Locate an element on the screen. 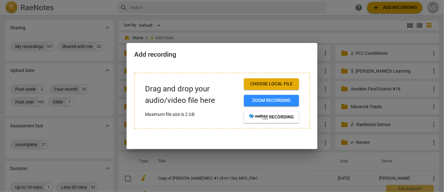  button: Choose local file is located at coordinates (272, 84).